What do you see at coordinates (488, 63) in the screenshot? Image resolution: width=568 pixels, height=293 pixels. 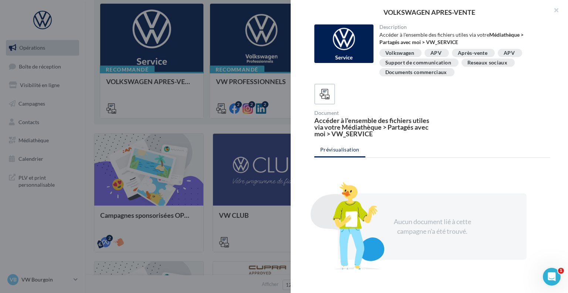 I see `div: Reseaux sociaux` at bounding box center [488, 63].